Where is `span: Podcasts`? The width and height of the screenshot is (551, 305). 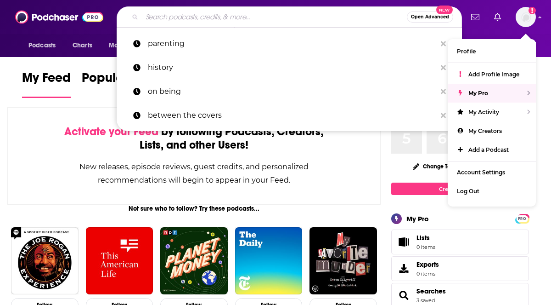
span: Podcasts is located at coordinates (42, 45).